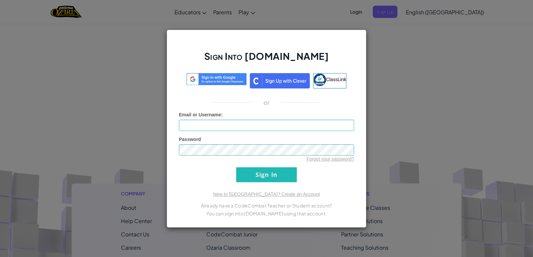 The image size is (533, 257). What do you see at coordinates (330, 159) in the screenshot?
I see `a: Forgot your password?` at bounding box center [330, 159].